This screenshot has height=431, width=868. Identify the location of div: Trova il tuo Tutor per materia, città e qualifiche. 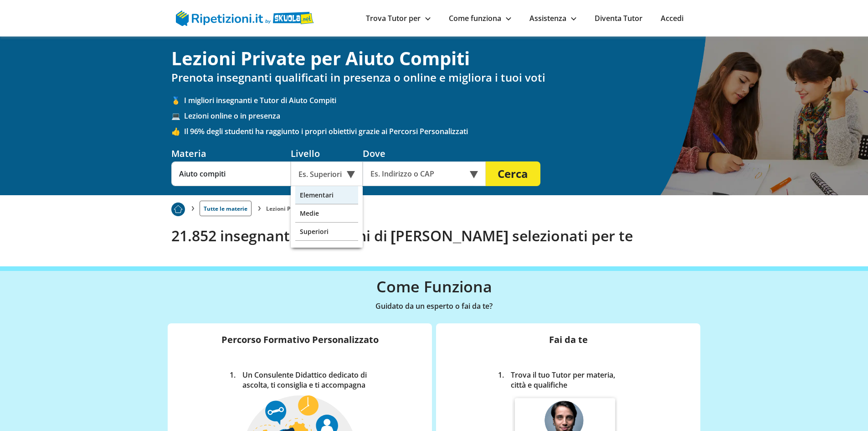
(572, 381).